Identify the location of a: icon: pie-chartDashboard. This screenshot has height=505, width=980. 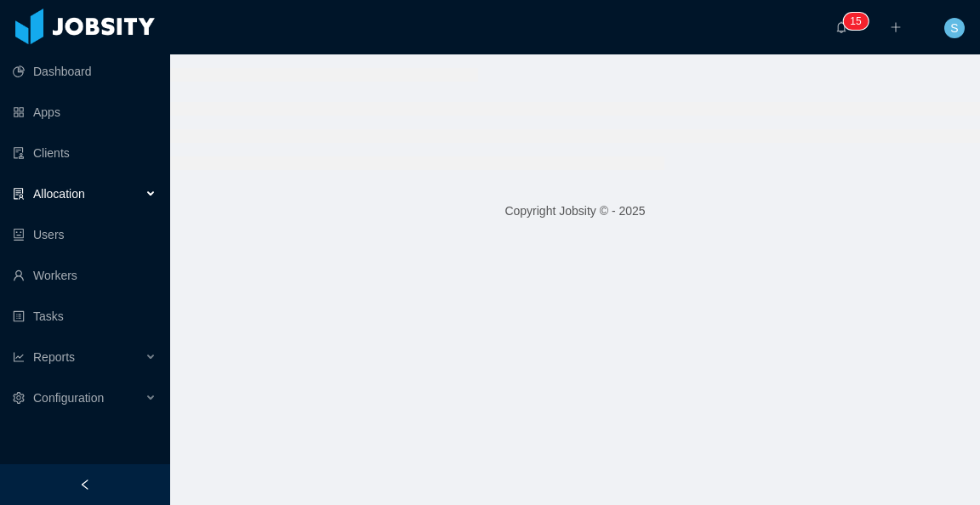
(84, 72).